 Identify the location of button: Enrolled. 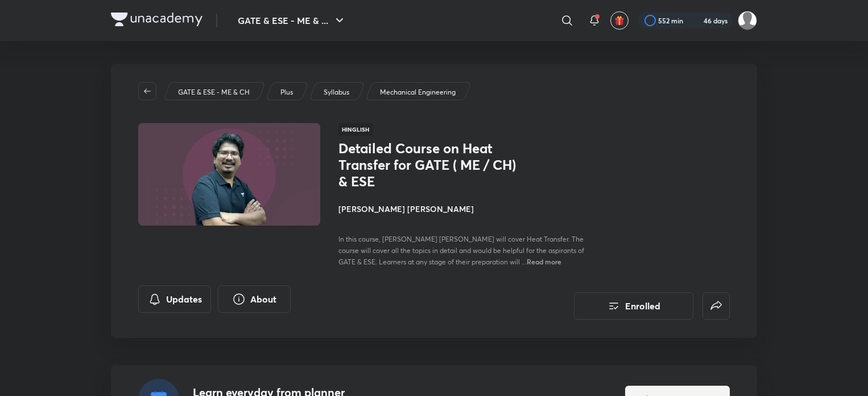
(634, 306).